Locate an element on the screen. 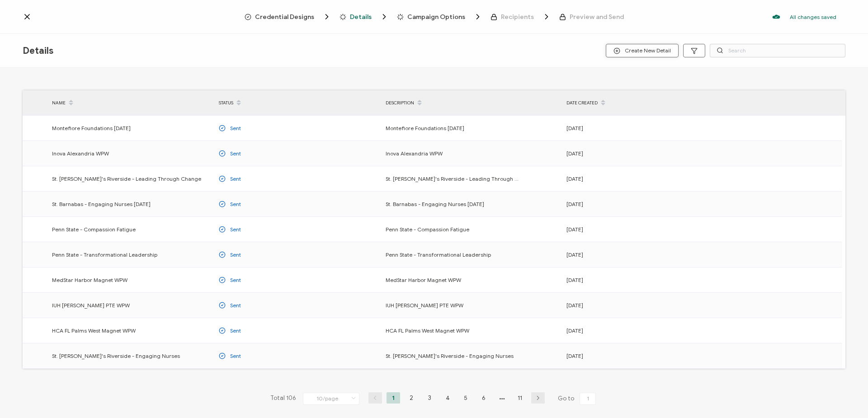 This screenshot has height=418, width=868. li: 5 is located at coordinates (465, 398).